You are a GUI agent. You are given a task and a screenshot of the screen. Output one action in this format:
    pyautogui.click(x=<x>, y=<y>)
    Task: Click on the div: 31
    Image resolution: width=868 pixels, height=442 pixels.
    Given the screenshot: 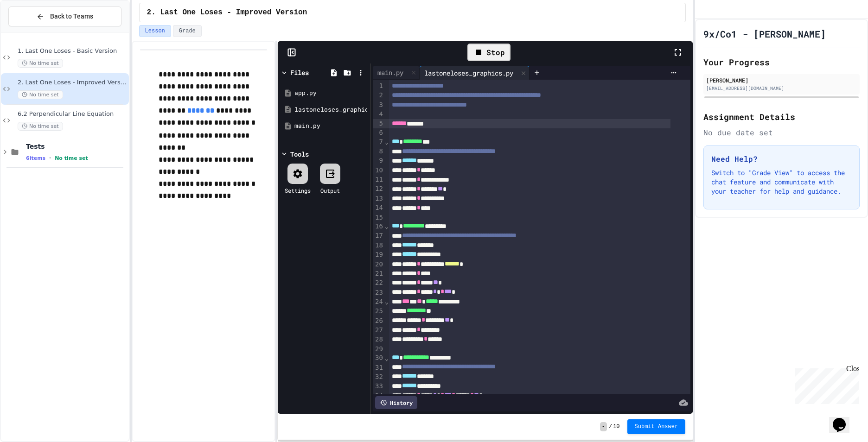 What is the action you would take?
    pyautogui.click(x=378, y=368)
    